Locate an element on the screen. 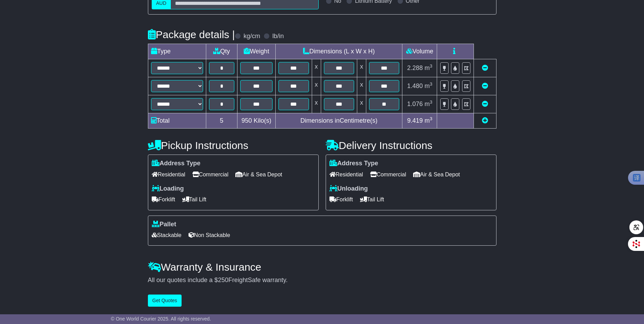  span: 9.419 is located at coordinates (415, 121).